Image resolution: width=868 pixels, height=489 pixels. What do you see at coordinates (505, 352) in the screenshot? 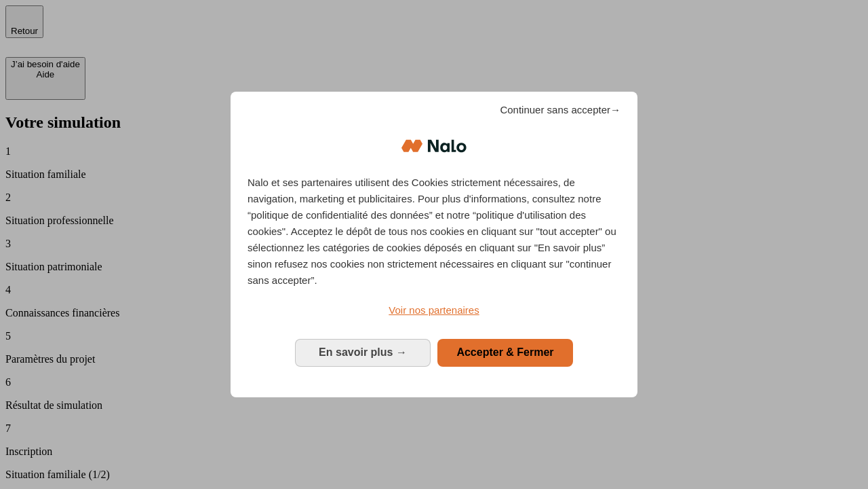
I see `button: Accepter & Fermer: Accepter notre traitement des données et fermer` at bounding box center [505, 352].